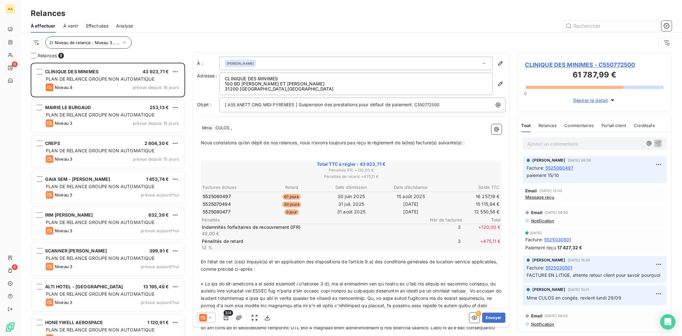 The width and height of the screenshot is (682, 336). What do you see at coordinates (351, 204) in the screenshot?
I see `td: 31 juil. 2025` at bounding box center [351, 204].